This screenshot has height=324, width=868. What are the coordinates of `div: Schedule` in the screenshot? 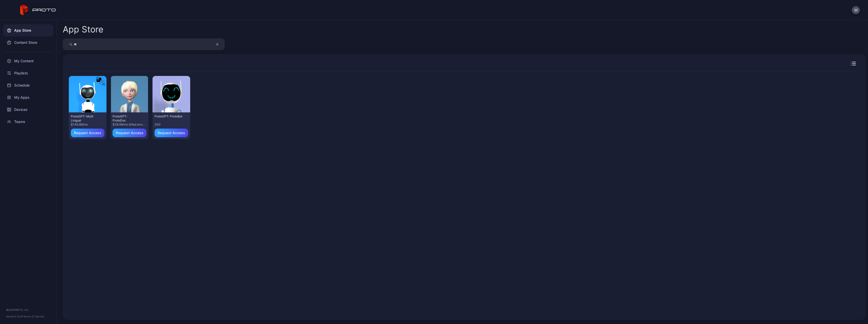 It's located at (28, 86).